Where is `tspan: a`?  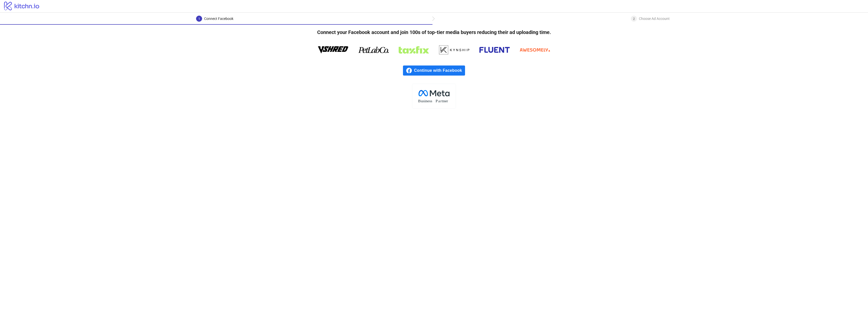
tspan: a is located at coordinates (439, 101).